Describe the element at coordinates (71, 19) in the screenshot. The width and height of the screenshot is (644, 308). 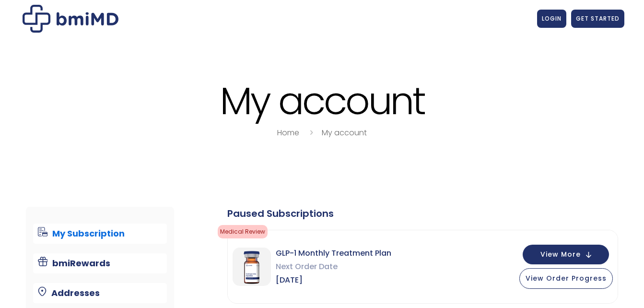
I see `div: My account` at that location.